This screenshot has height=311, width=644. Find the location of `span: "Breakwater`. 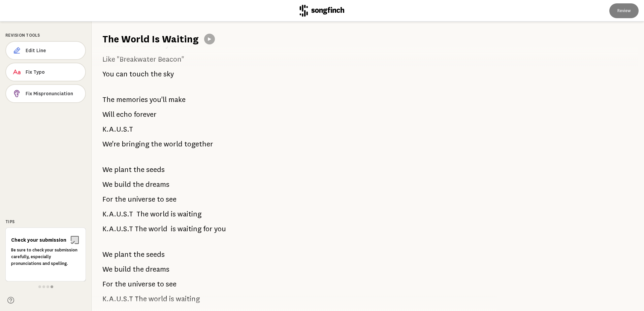

span: "Breakwater is located at coordinates (136, 59).